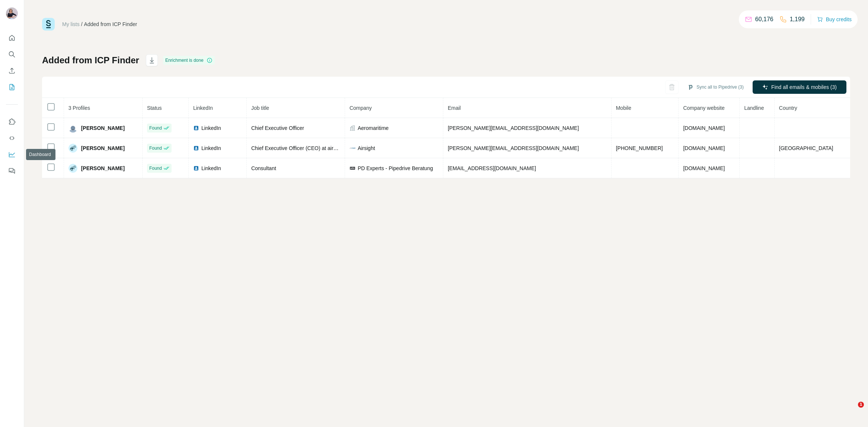 This screenshot has height=427, width=868. I want to click on span: Landline, so click(754, 108).